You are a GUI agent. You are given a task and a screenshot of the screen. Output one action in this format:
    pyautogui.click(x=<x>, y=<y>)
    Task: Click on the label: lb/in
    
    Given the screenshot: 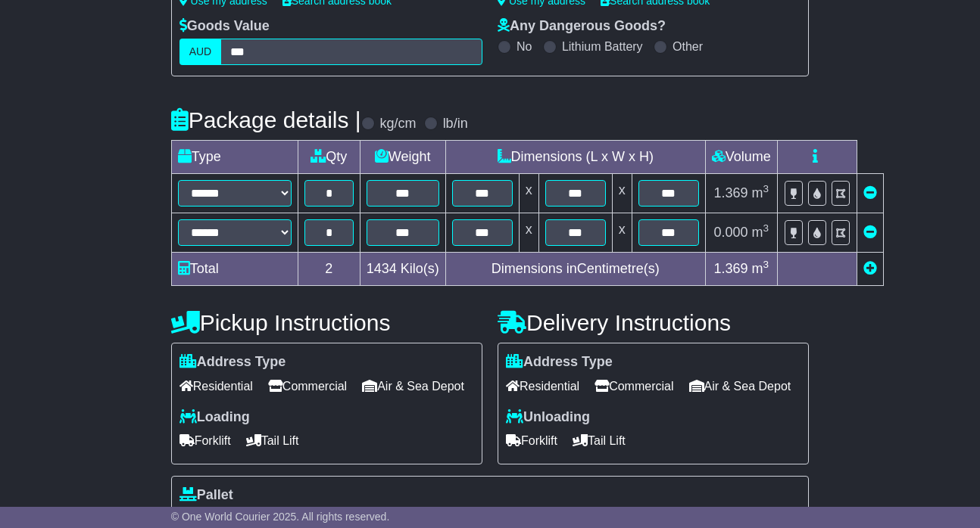 What is the action you would take?
    pyautogui.click(x=455, y=124)
    